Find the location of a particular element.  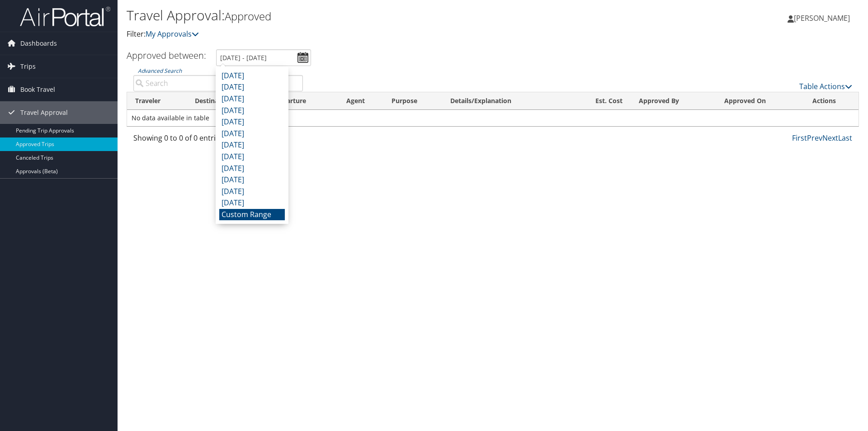

th: Approved By: activate to sort column ascending is located at coordinates (674, 101).